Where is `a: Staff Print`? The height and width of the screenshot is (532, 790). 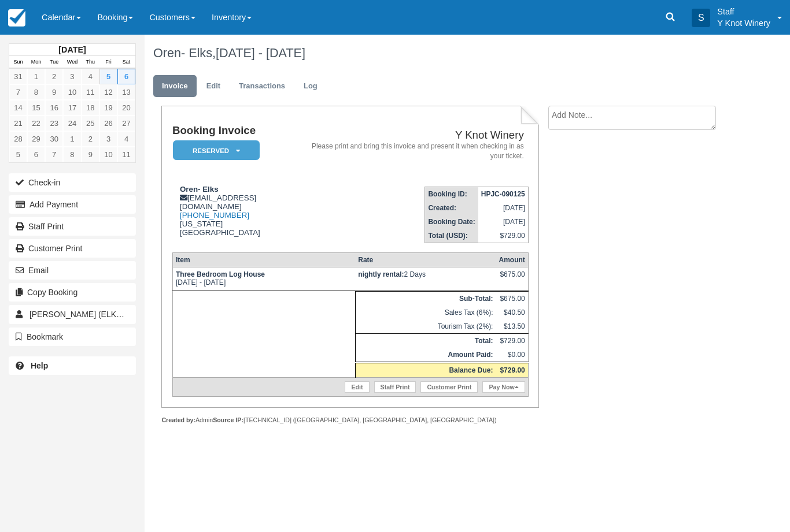 a: Staff Print is located at coordinates (395, 387).